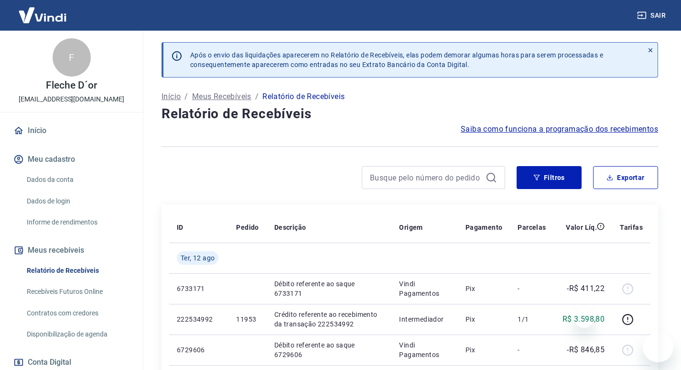 The width and height of the screenshot is (681, 370). Describe the element at coordinates (77, 270) in the screenshot. I see `a: Relatório de Recebíveis` at that location.